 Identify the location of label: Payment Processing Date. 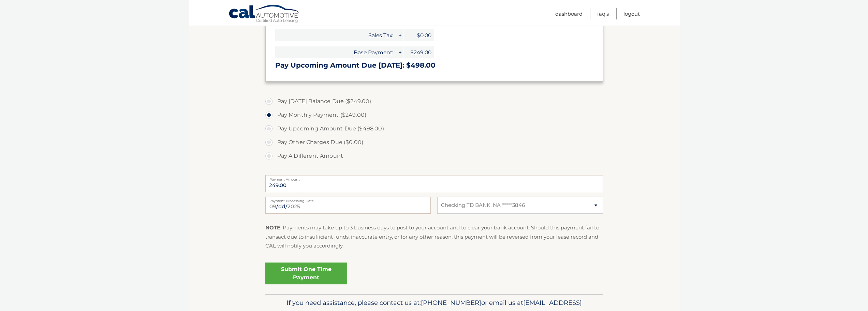
(348, 199).